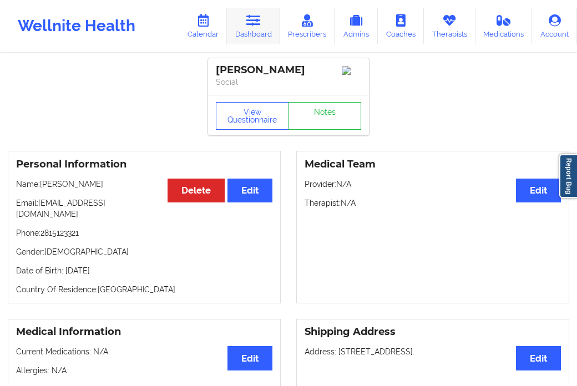 The image size is (577, 386). Describe the element at coordinates (555, 26) in the screenshot. I see `a: Account` at that location.